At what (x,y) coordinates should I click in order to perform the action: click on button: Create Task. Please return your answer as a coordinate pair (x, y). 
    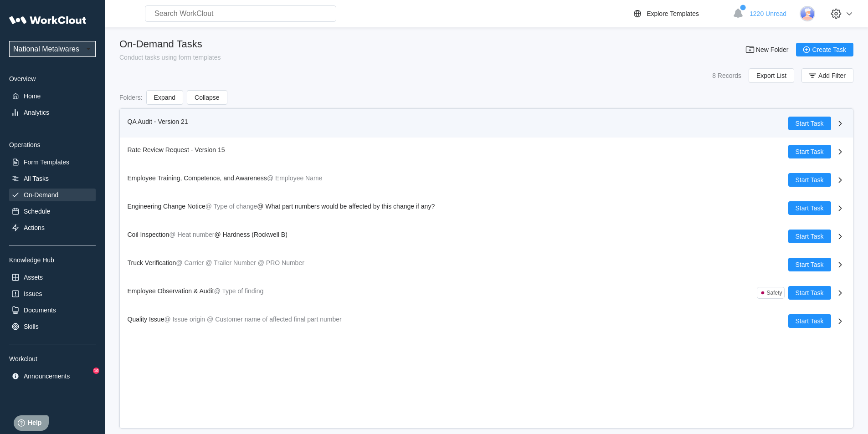
    Looking at the image, I should click on (825, 50).